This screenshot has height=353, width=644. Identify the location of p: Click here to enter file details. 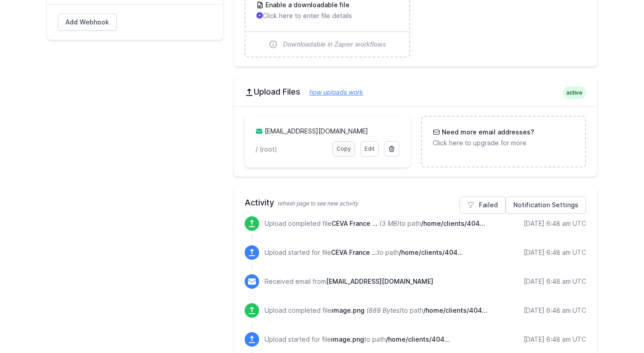
(327, 16).